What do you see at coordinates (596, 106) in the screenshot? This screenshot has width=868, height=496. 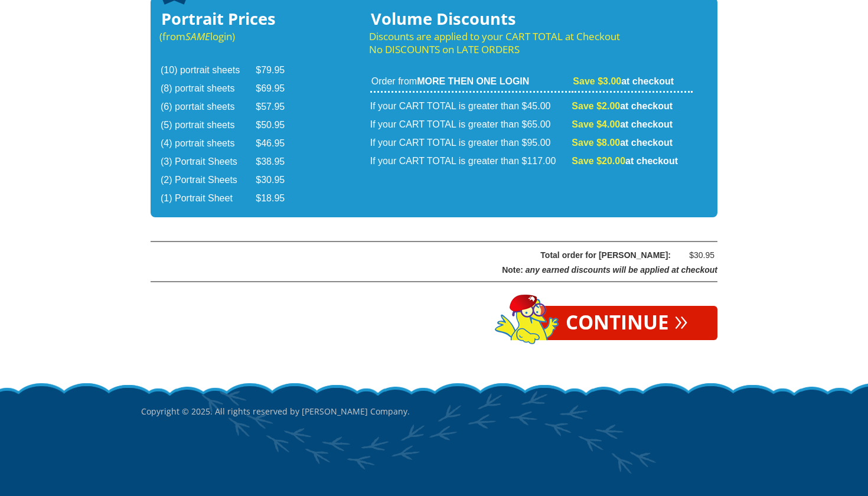 I see `span: Save $2.00` at bounding box center [596, 106].